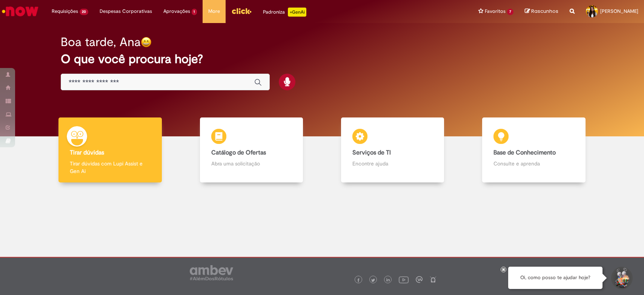 This screenshot has width=644, height=295. What do you see at coordinates (433, 280) in the screenshot?
I see `img: logo_footer_naosei.png` at bounding box center [433, 280].